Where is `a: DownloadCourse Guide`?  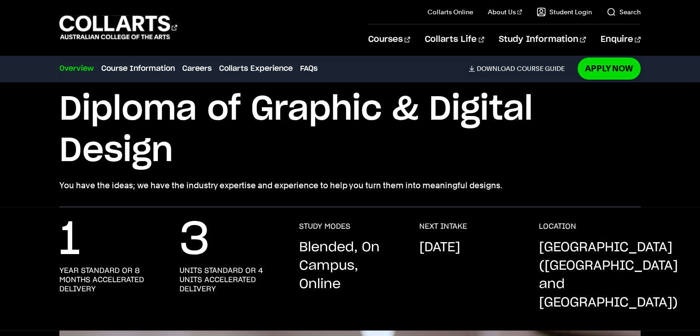 a: DownloadCourse Guide is located at coordinates (520, 69).